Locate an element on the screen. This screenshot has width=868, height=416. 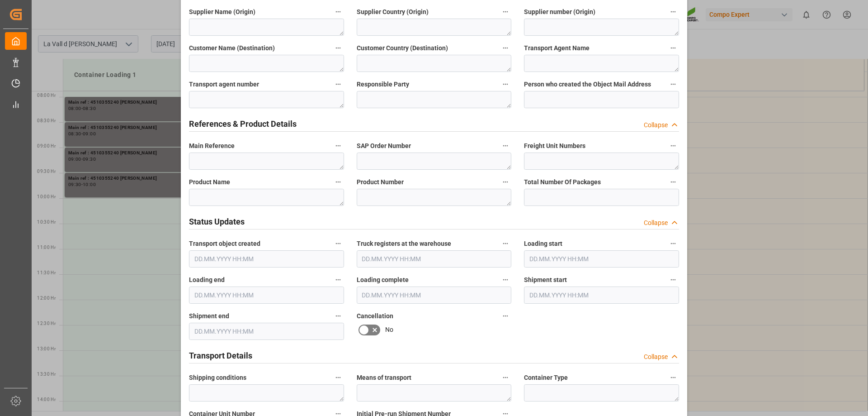
button: Main Reference is located at coordinates (338, 146).